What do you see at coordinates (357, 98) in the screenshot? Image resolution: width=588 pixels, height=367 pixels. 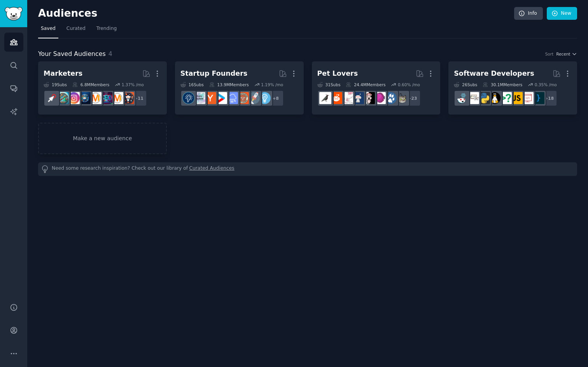 I see `img: dogswithjobs` at bounding box center [357, 98].